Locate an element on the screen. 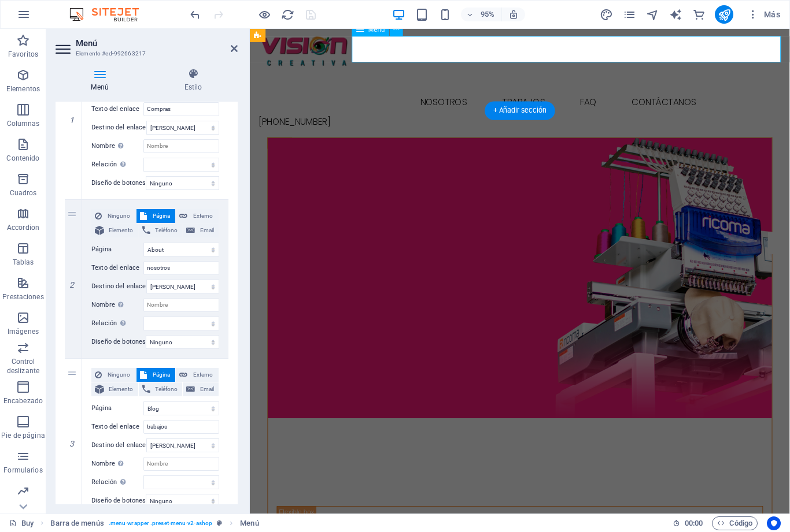  button: navigator is located at coordinates (653, 15).